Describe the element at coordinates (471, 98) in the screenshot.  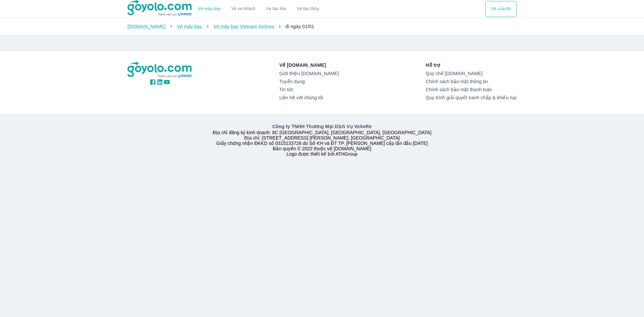
I see `a: Quy trình giải quyết tranh chấp & khiếu nại` at that location.